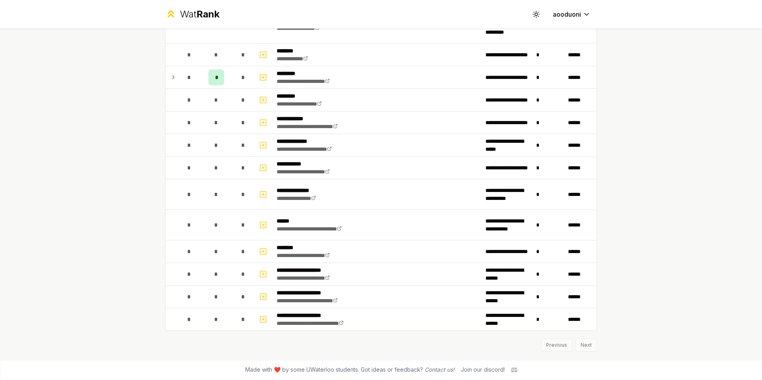  I want to click on span: aooduoni, so click(567, 14).